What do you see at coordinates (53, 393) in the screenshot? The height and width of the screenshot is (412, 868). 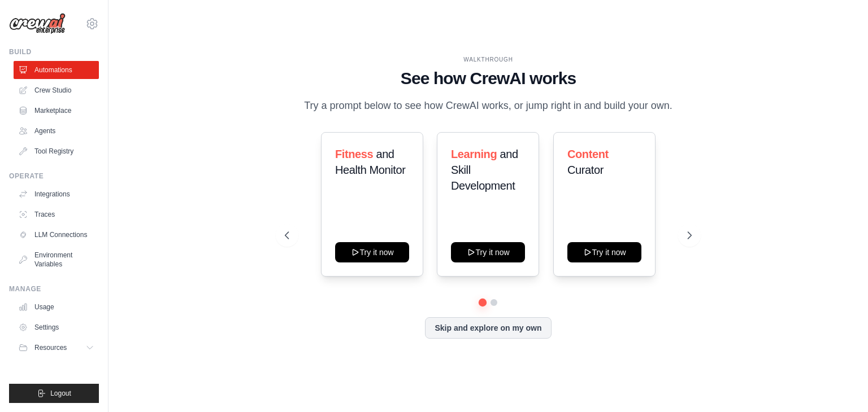 I see `button: Logout` at bounding box center [53, 393].